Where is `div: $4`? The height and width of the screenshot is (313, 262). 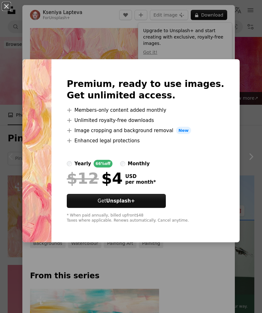 div: $4 is located at coordinates (94, 179).